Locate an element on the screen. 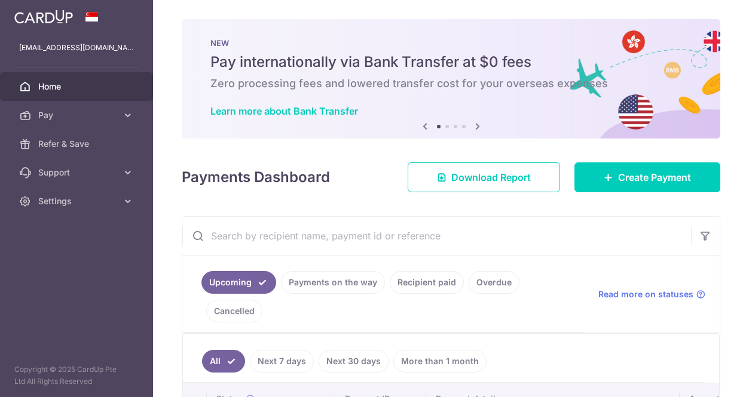 This screenshot has width=749, height=397. a: Next 7 days is located at coordinates (281, 361).